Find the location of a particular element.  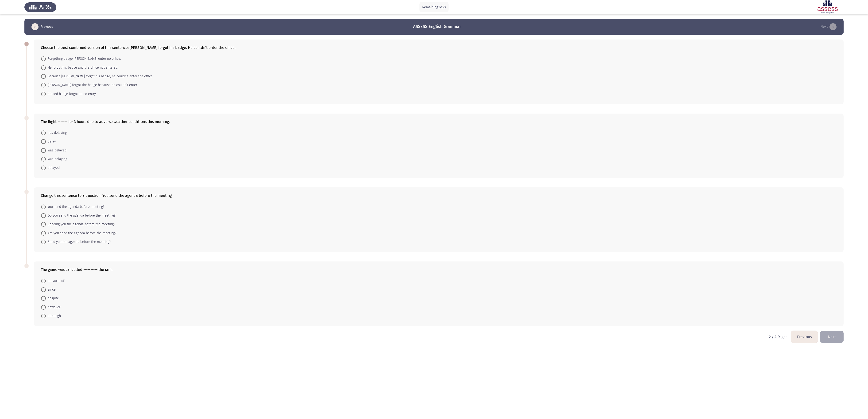

span: Send you the agenda before the meeting? is located at coordinates (78, 242).